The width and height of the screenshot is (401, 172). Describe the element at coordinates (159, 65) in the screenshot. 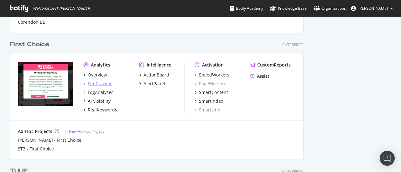

I see `div: Intelligence` at that location.